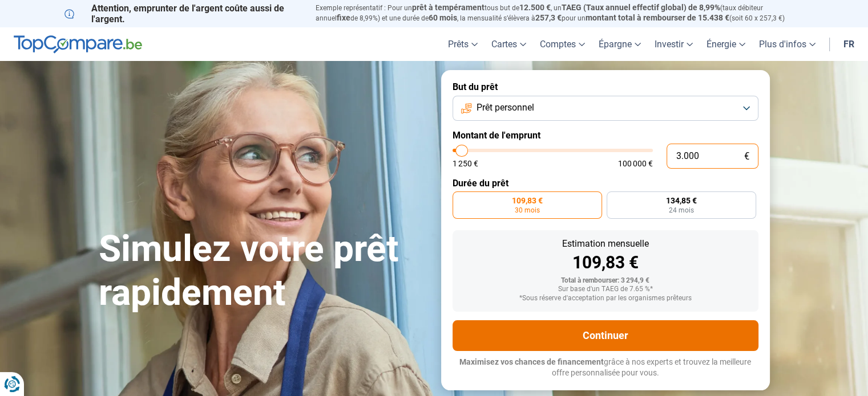 Image resolution: width=868 pixels, height=396 pixels. Describe the element at coordinates (681, 201) in the screenshot. I see `span: 134,85 €` at that location.